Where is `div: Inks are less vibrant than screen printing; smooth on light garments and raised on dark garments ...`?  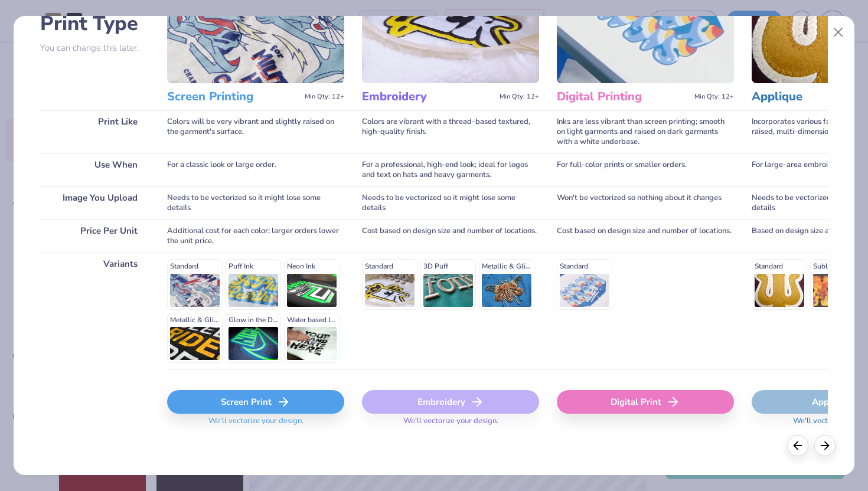 div: Inks are less vibrant than screen printing; smooth on light garments and raised on dark garments ... is located at coordinates (645, 131).